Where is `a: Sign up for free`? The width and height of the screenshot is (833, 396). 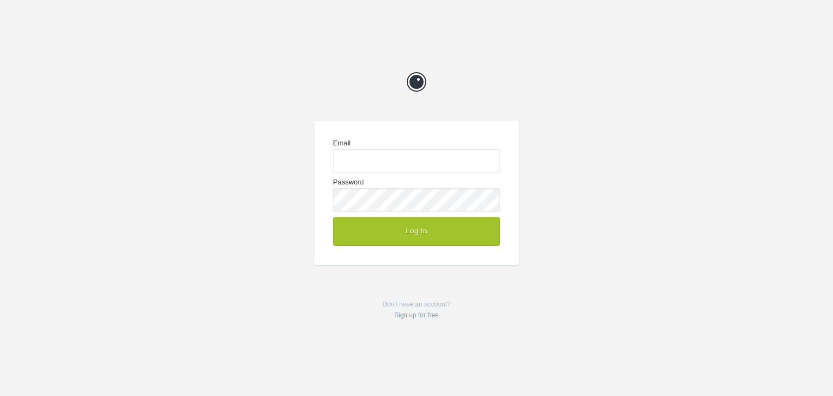 a: Sign up for free is located at coordinates (416, 315).